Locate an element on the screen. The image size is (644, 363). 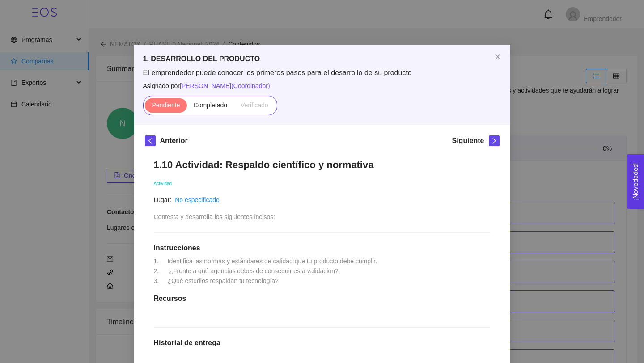
span: Actividad is located at coordinates (163, 184).